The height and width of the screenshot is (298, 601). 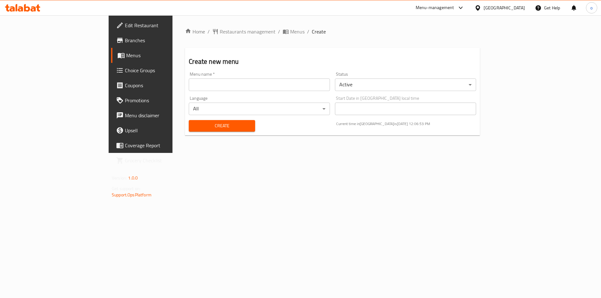 I want to click on span: Coverage Report, so click(x=164, y=145).